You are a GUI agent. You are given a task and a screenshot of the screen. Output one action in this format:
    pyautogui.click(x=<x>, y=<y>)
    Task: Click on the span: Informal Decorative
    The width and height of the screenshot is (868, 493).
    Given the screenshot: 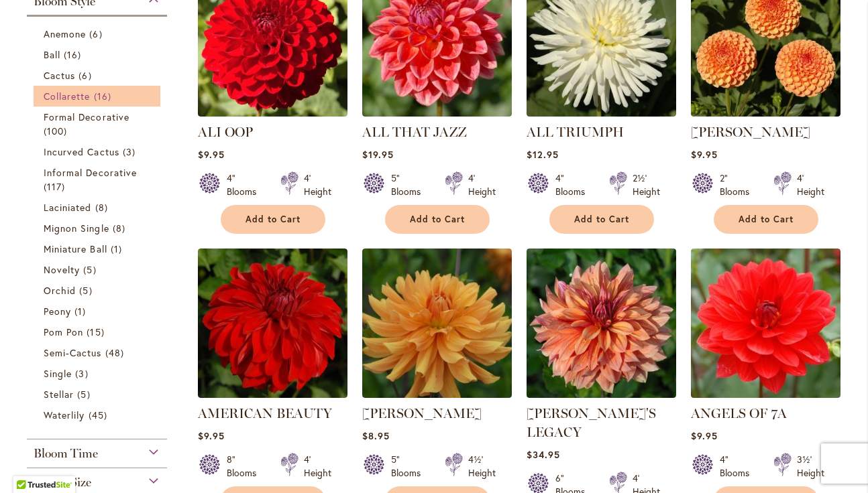 What is the action you would take?
    pyautogui.click(x=90, y=173)
    